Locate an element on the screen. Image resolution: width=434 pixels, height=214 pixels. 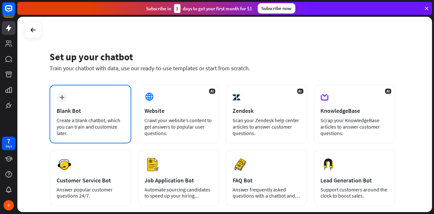
div: Customer Service Bot is located at coordinates (91, 180).